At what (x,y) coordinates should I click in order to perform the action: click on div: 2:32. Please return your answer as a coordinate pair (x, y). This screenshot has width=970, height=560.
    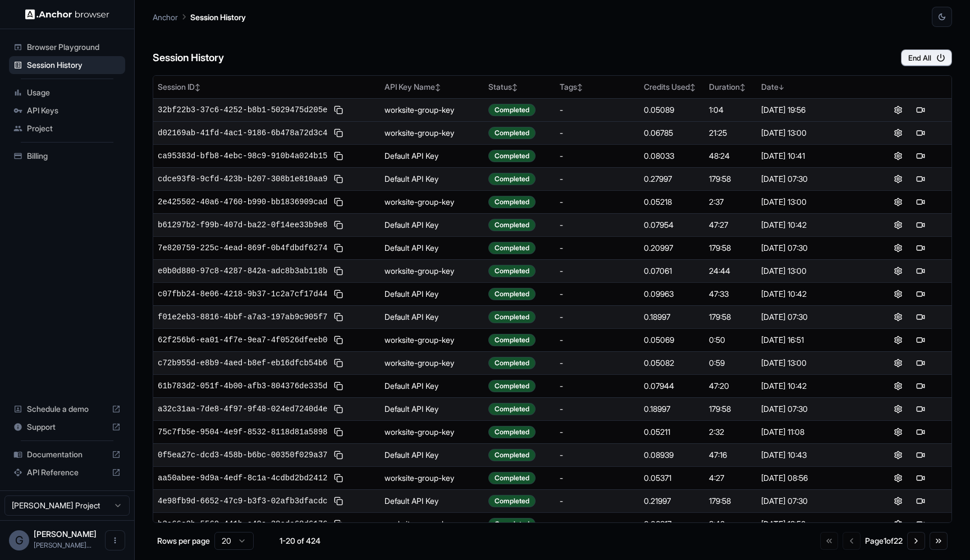
    Looking at the image, I should click on (731, 432).